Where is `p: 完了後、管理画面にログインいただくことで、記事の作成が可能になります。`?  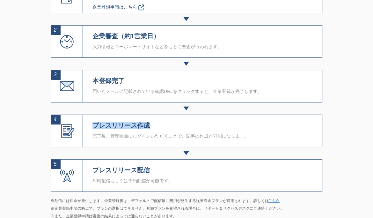 p: 完了後、管理画面にログインいただくことで、記事の作成が可能になります。 is located at coordinates (170, 136).